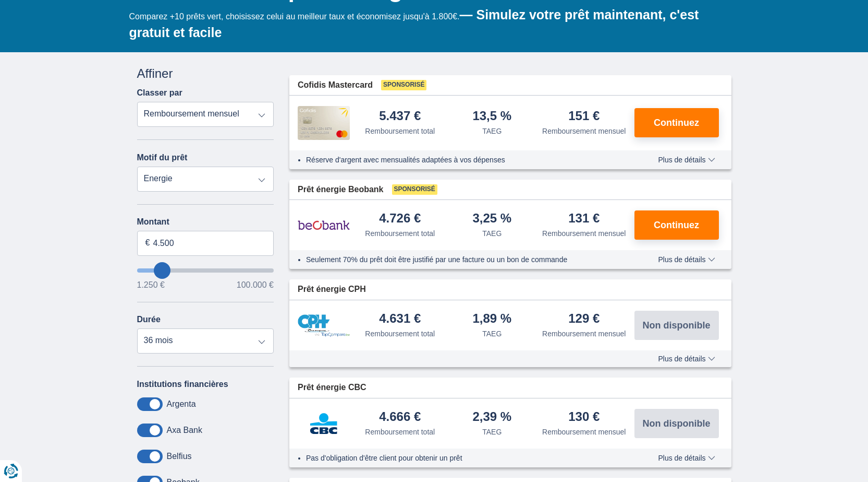 This screenshot has height=482, width=868. I want to click on div: 151 €, so click(584, 116).